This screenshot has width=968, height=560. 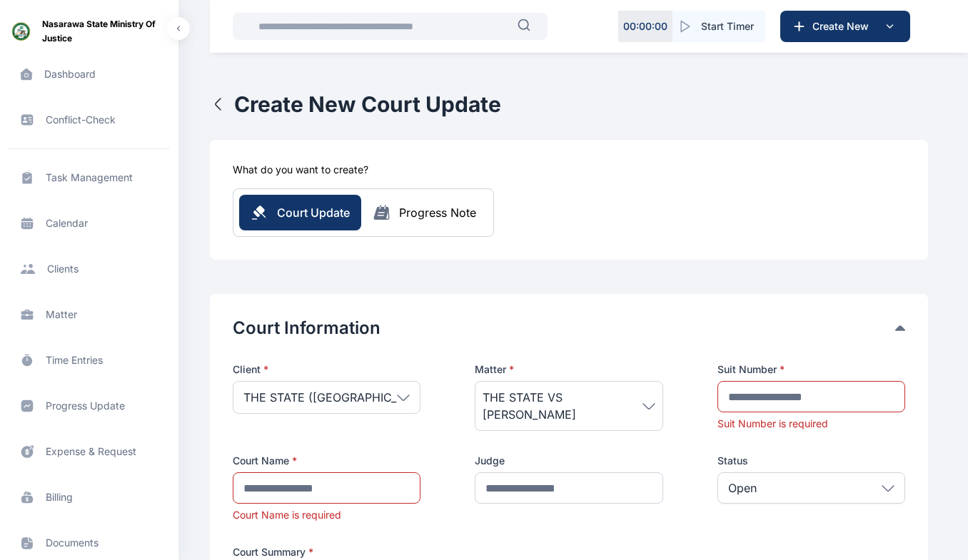 What do you see at coordinates (568, 460) in the screenshot?
I see `label: Judge` at bounding box center [568, 460].